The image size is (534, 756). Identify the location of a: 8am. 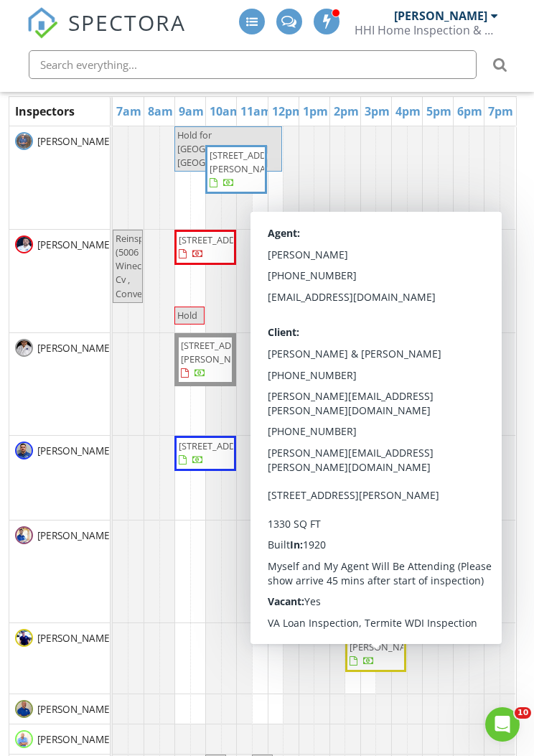
(160, 112).